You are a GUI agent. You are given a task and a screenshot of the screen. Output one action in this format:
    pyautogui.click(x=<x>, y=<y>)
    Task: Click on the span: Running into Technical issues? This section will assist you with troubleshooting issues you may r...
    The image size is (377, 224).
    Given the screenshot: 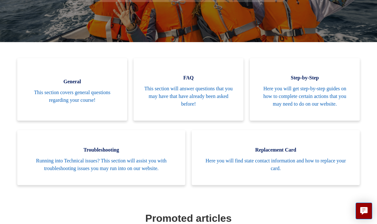 What is the action you would take?
    pyautogui.click(x=101, y=165)
    